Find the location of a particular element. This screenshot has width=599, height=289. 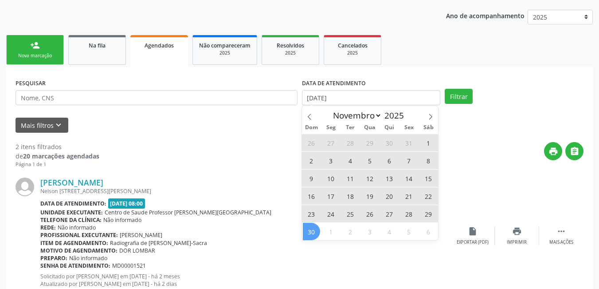

span: Na fila is located at coordinates (97, 45).